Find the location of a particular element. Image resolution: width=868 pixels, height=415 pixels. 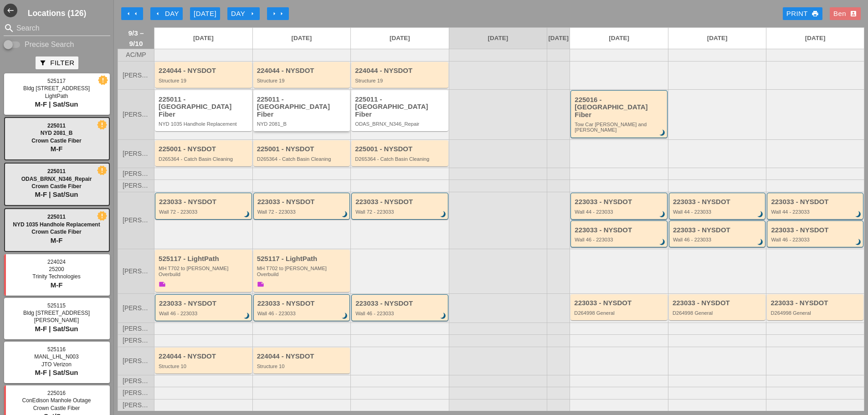

i: west is located at coordinates (10, 10).